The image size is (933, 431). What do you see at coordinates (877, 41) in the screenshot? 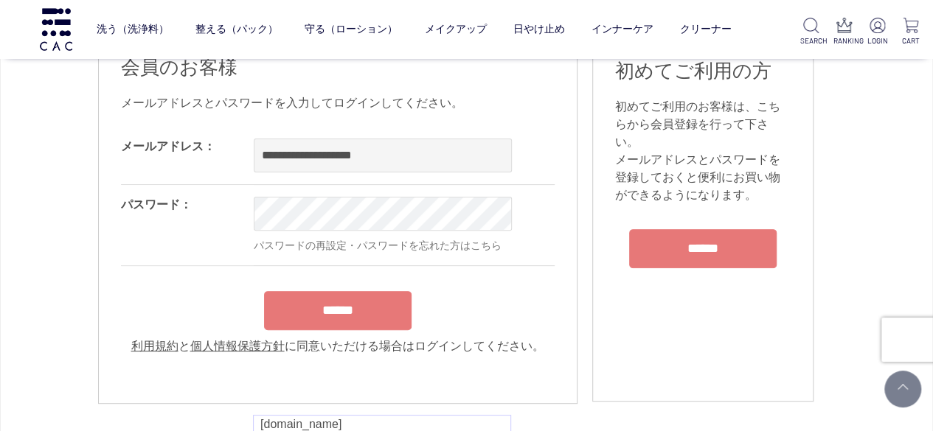
I see `p: LOGIN` at bounding box center [877, 41].